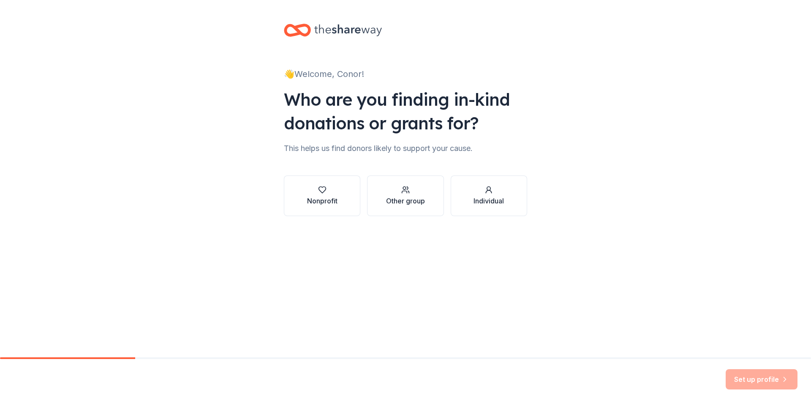  Describe the element at coordinates (489, 201) in the screenshot. I see `div: Individual` at that location.